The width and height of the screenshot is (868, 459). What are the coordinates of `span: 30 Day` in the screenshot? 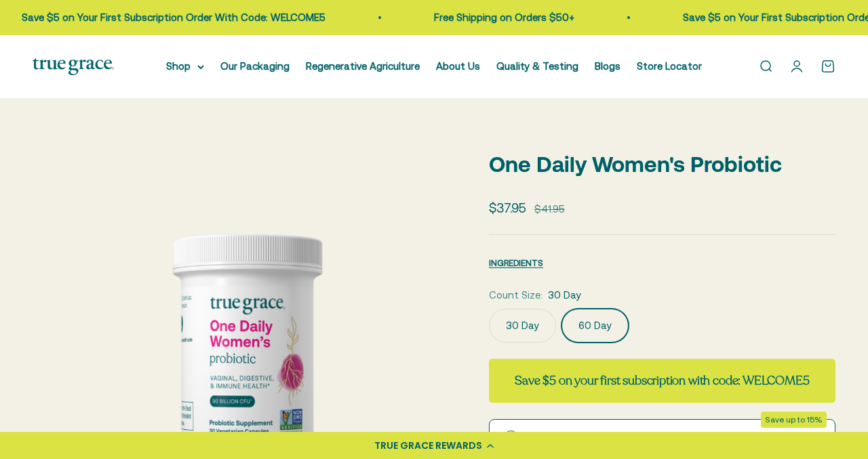 It's located at (564, 295).